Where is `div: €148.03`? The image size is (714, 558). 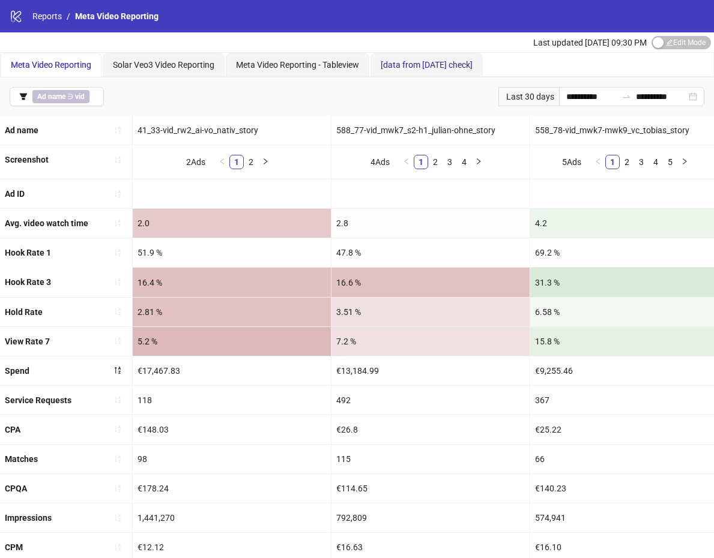
div: €148.03 is located at coordinates (232, 430).